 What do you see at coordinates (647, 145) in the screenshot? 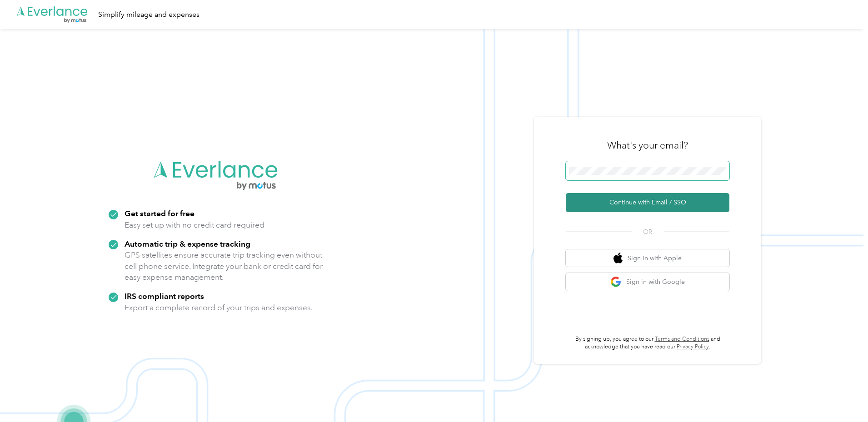
I see `h3: What's your email?` at bounding box center [647, 145].